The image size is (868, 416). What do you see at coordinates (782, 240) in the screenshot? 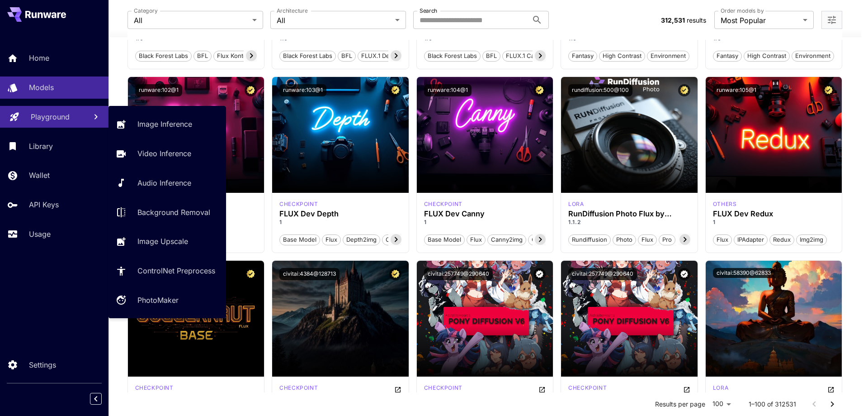
I see `span: Redux` at bounding box center [782, 240].